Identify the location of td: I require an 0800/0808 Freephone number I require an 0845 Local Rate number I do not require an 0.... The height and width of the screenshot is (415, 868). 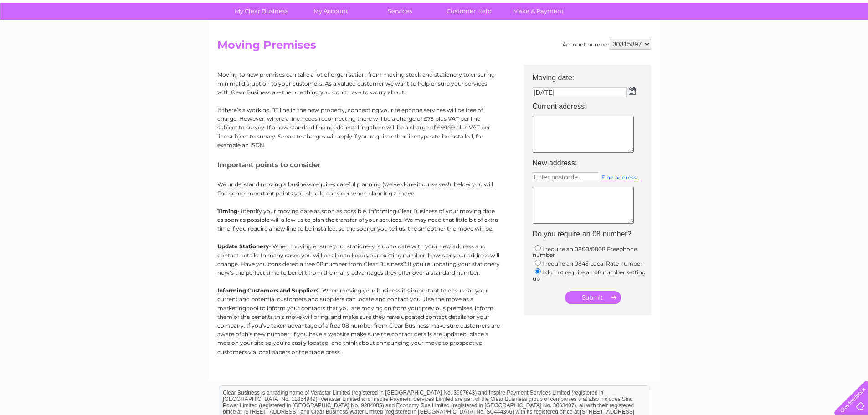
(592, 262).